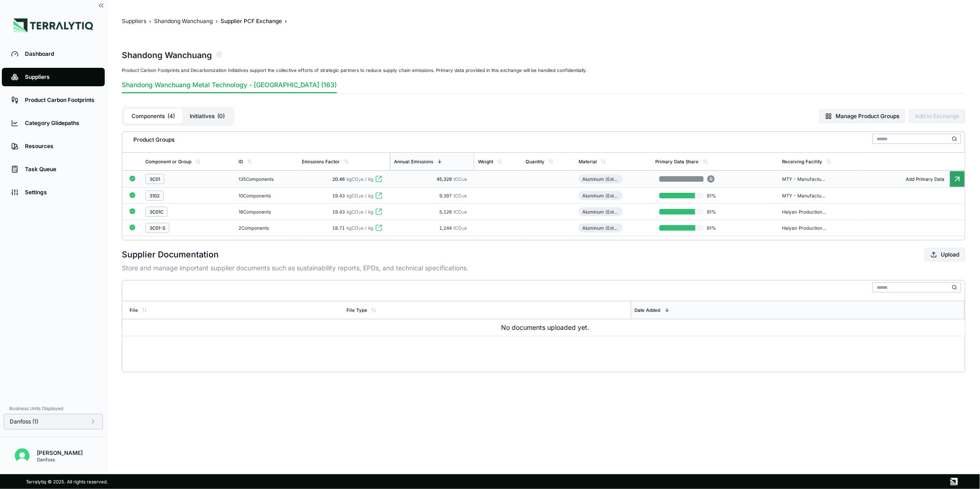 This screenshot has height=489, width=980. I want to click on span: 1,244, so click(446, 228).